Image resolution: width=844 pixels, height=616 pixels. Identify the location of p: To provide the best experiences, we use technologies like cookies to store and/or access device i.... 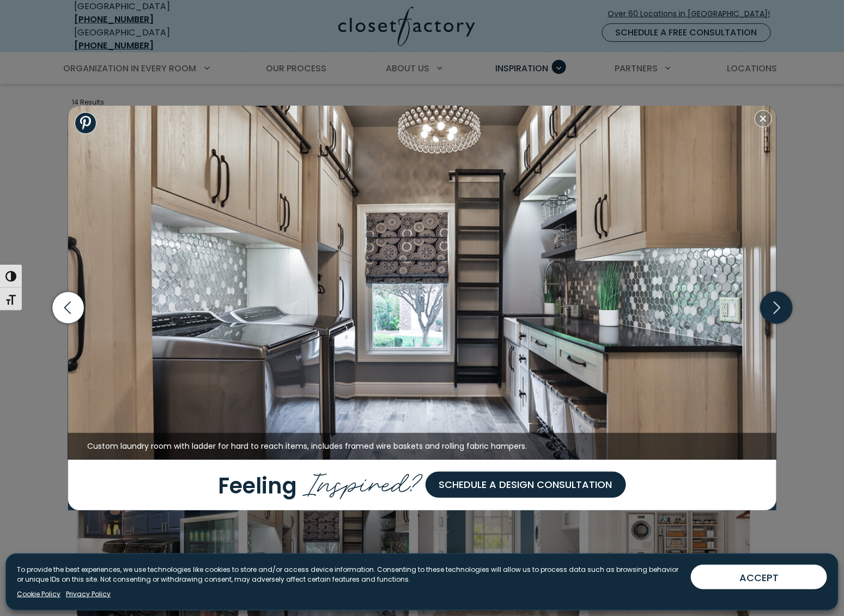
(349, 574).